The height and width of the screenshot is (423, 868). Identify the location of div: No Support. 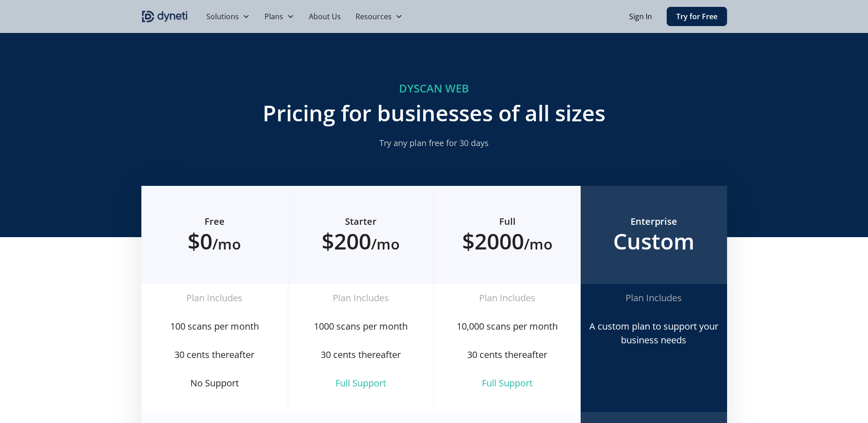
(214, 384).